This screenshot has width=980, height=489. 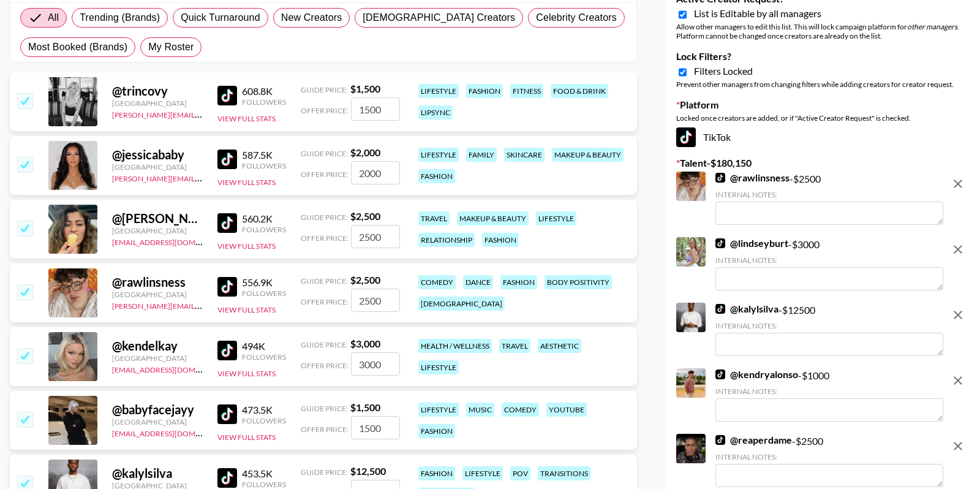 I want to click on div: 587.5K, so click(x=264, y=155).